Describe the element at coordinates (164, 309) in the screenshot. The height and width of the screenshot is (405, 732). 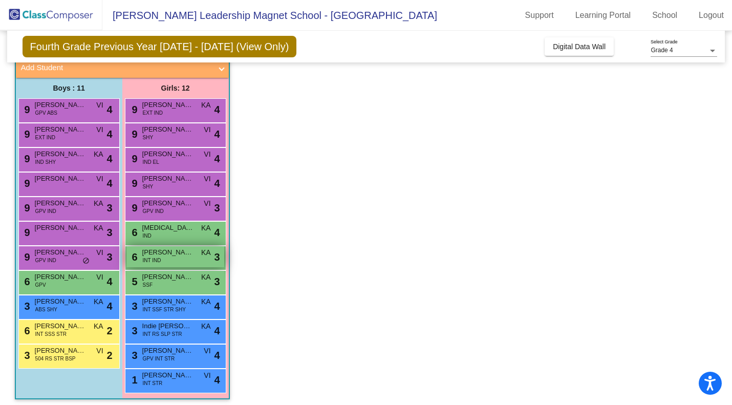
I see `span: INT SSF STR SHY` at that location.